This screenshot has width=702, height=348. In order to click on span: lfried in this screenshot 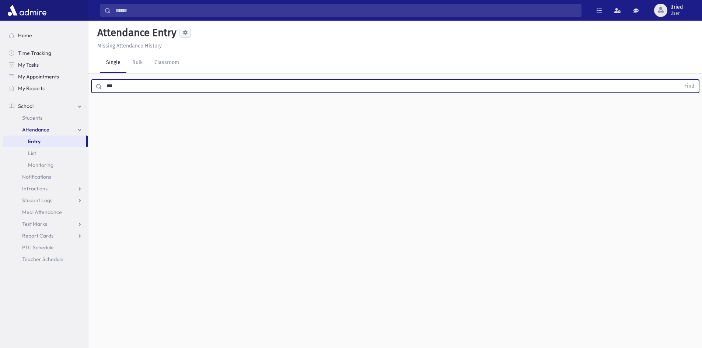, I will do `click(677, 7)`.